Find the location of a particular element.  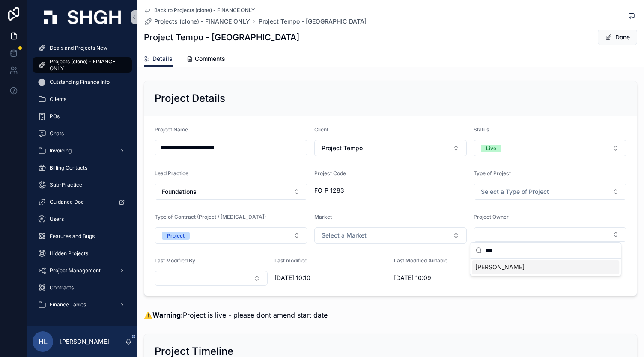

span: Select a Market is located at coordinates (344, 236).